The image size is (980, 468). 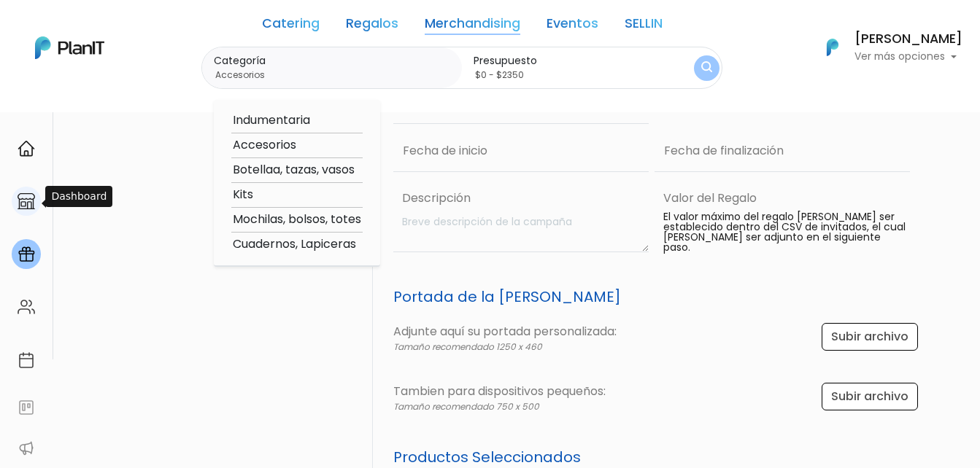 What do you see at coordinates (499, 391) in the screenshot?
I see `p: Tambien para dispositivos pequeños:` at bounding box center [499, 391].